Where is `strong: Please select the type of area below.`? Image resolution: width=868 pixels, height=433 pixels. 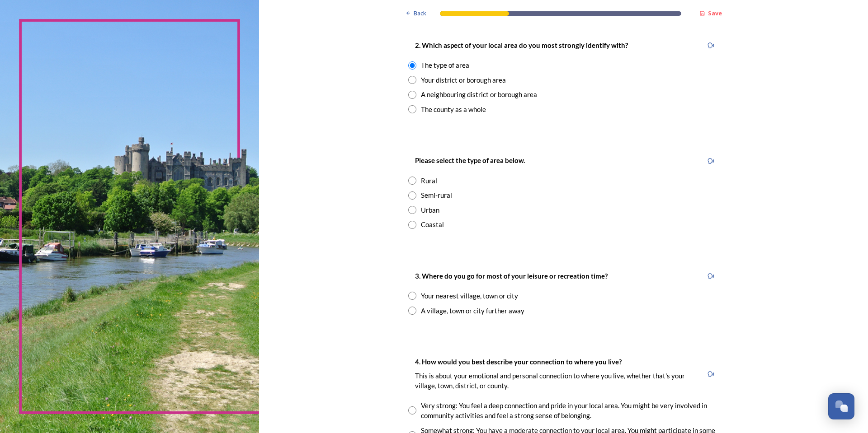
strong: Please select the type of area below. is located at coordinates (470, 160).